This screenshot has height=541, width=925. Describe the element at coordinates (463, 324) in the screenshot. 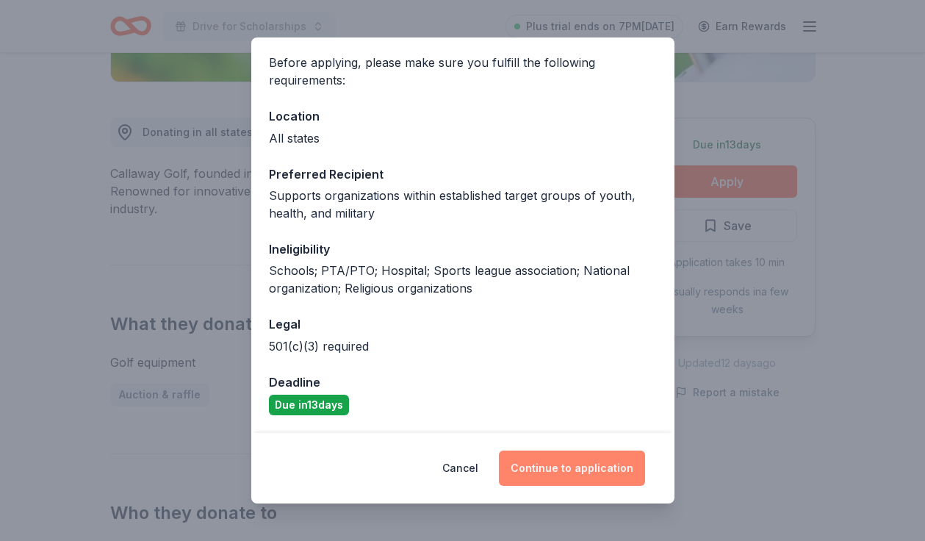

I see `div: Legal` at that location.